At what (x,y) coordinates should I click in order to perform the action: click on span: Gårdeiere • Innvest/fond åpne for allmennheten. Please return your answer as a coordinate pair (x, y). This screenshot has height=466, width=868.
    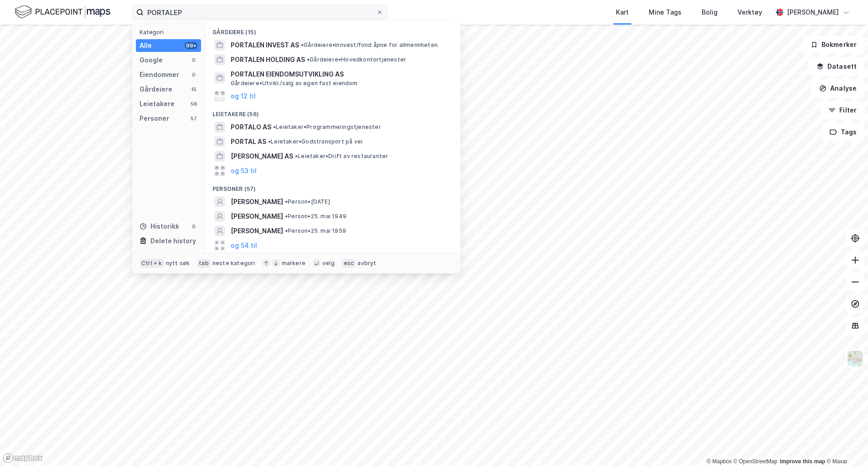
    Looking at the image, I should click on (369, 45).